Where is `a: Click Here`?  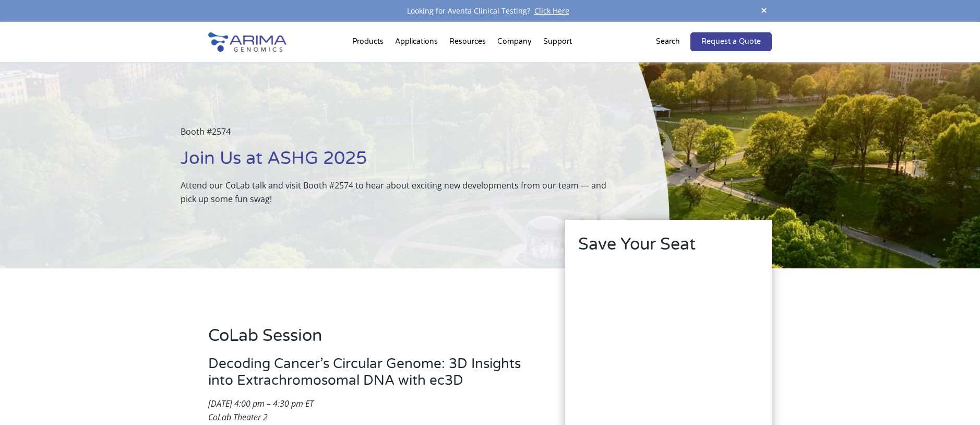
a: Click Here is located at coordinates (552, 10).